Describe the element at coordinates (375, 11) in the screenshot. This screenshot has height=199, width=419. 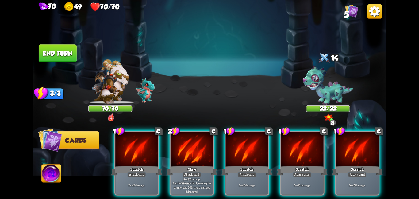
I see `img: OptionsButton.png` at that location.